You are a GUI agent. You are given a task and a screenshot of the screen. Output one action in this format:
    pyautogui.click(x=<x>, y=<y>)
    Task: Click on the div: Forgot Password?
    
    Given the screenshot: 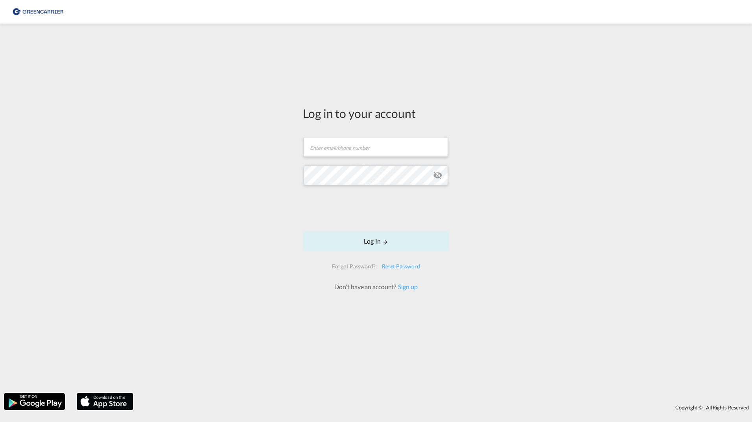 What is the action you would take?
    pyautogui.click(x=353, y=267)
    